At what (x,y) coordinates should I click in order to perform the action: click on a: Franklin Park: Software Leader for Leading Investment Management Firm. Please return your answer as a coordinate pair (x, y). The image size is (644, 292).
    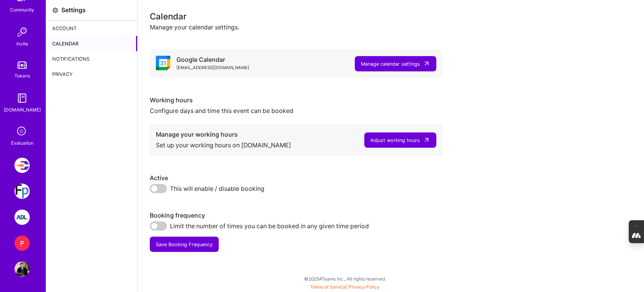
    Looking at the image, I should click on (22, 191).